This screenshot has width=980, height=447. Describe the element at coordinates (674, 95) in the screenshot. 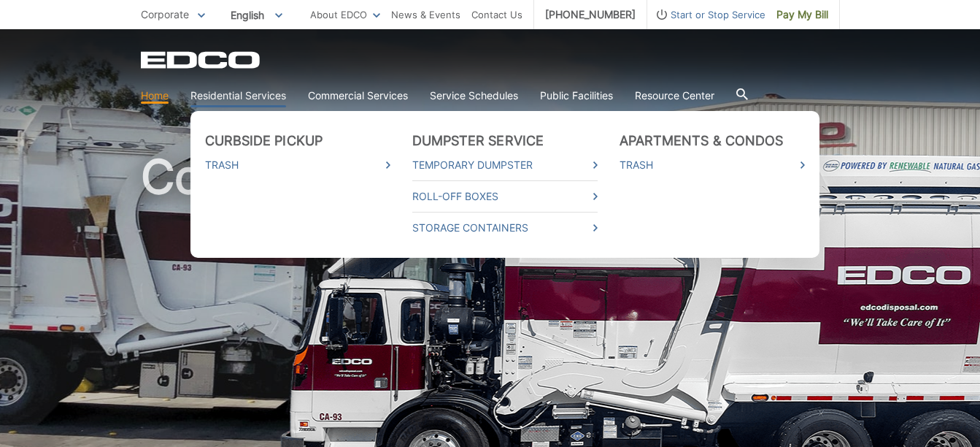

I see `a: Resource Center` at that location.